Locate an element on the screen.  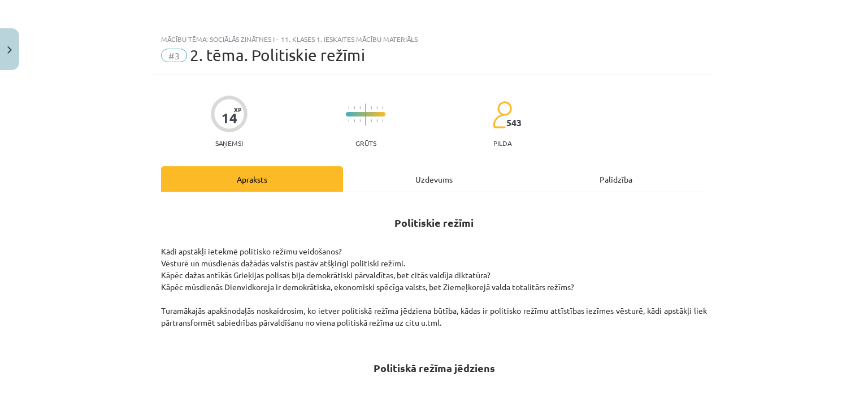
span: 2. tēma. Politiskie režīmi is located at coordinates (277, 55).